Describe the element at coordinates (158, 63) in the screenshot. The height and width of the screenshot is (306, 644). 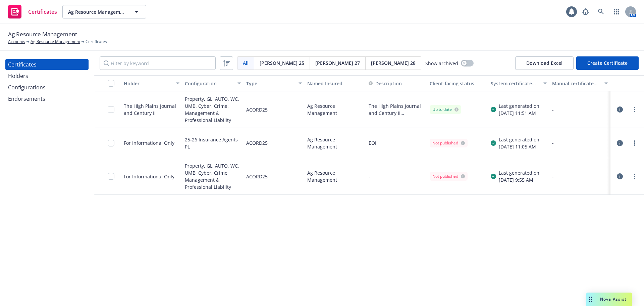
I see `input: Filter by keyword` at that location.